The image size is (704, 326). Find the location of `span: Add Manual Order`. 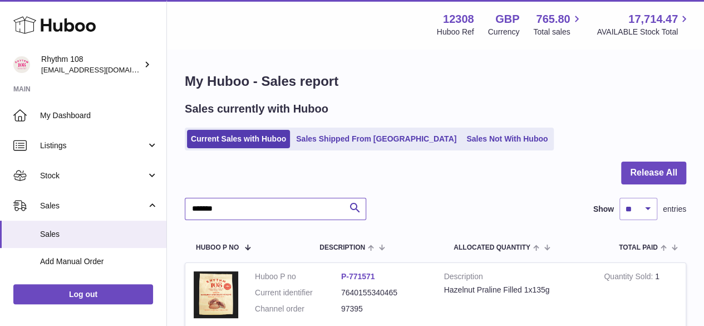

span: Add Manual Order is located at coordinates (99, 261).